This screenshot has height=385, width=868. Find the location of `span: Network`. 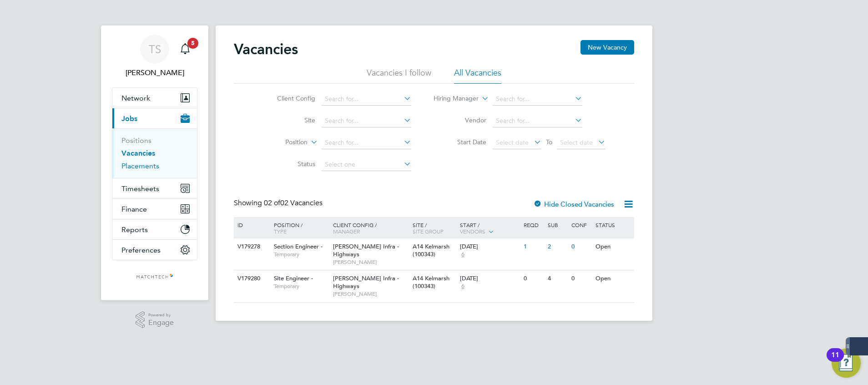

span: Network is located at coordinates (136, 98).